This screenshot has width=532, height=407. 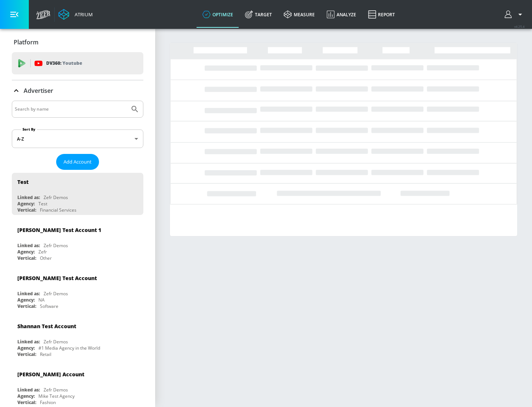 I want to click on a: Analyze, so click(x=341, y=14).